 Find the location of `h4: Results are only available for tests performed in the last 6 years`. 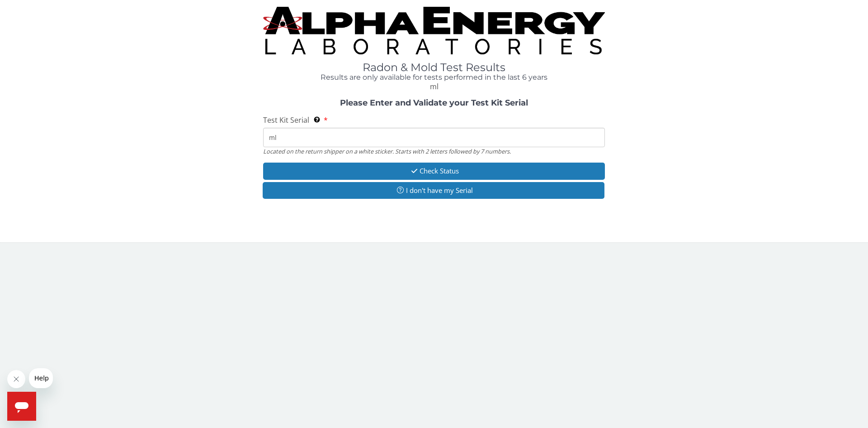

h4: Results are only available for tests performed in the last 6 years is located at coordinates (434, 77).